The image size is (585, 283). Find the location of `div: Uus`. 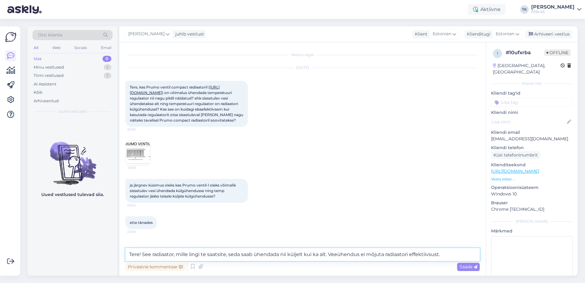

div: Uus is located at coordinates (38, 59).